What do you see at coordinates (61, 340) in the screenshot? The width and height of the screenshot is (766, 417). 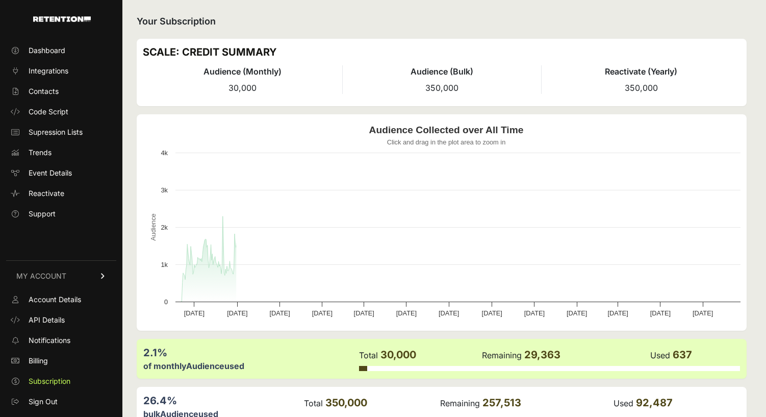 I see `a: Notifications` at bounding box center [61, 340].